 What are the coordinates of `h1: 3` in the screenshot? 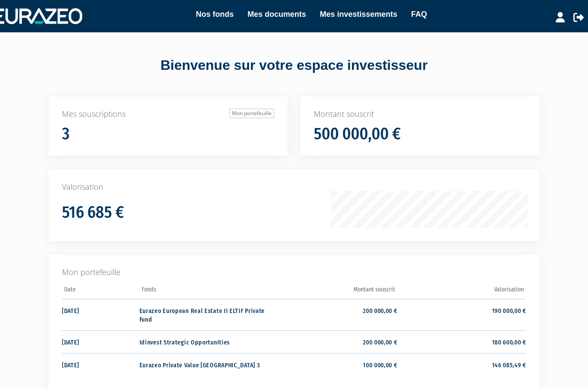 It's located at (66, 134).